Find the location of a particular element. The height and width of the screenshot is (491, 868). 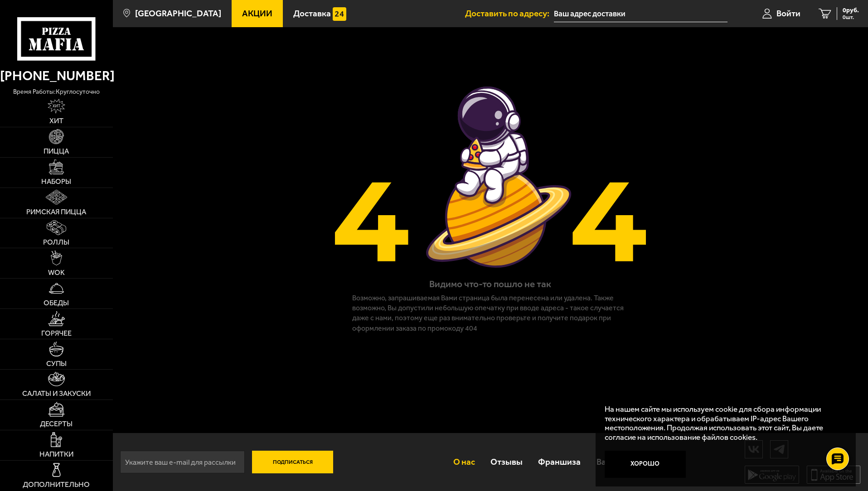

h1: Видимо что-то пошло не так is located at coordinates (490, 284).